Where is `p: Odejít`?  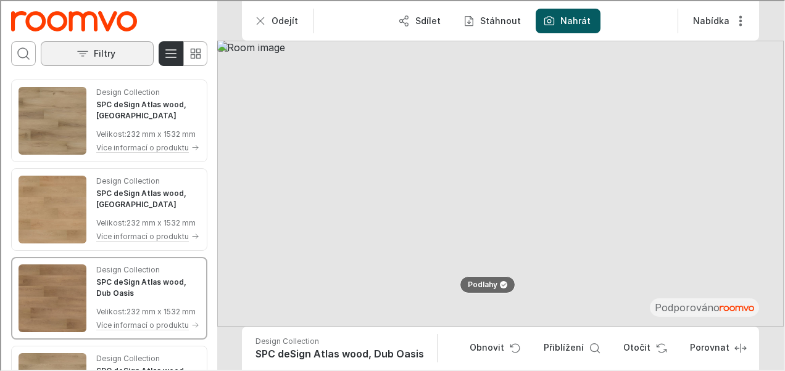
p: Odejít is located at coordinates (283, 20).